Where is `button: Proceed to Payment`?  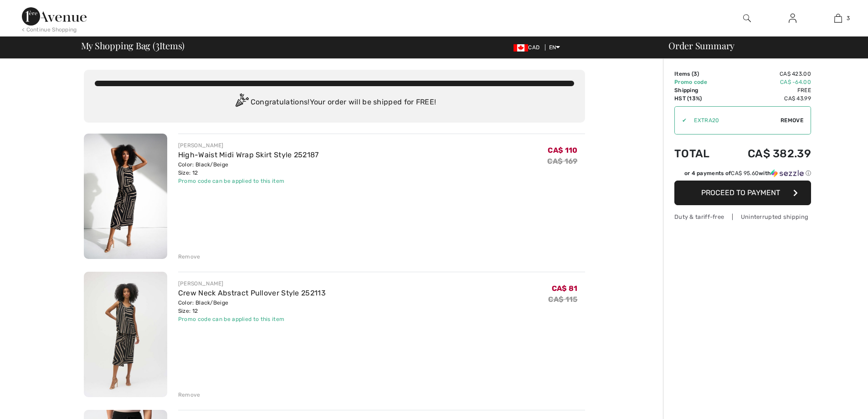 button: Proceed to Payment is located at coordinates (743, 193).